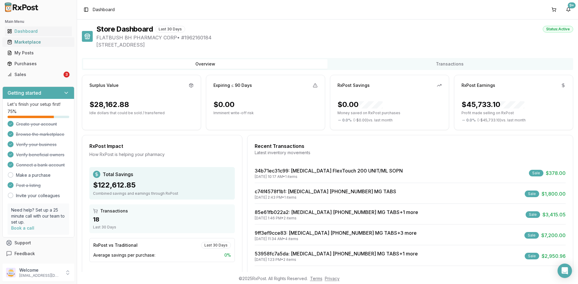  What do you see at coordinates (389, 113) in the screenshot?
I see `p: Money saved on RxPost purchases` at bounding box center [389, 113].